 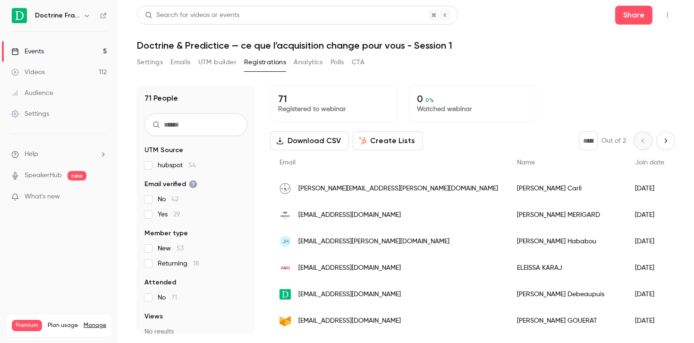 What do you see at coordinates (309, 141) in the screenshot?
I see `button: Download CSV` at bounding box center [309, 141].